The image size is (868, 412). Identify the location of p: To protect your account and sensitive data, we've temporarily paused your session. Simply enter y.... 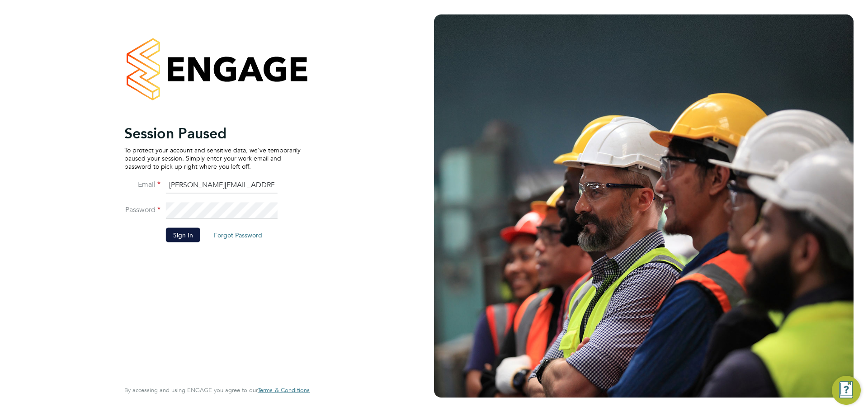
(212, 158).